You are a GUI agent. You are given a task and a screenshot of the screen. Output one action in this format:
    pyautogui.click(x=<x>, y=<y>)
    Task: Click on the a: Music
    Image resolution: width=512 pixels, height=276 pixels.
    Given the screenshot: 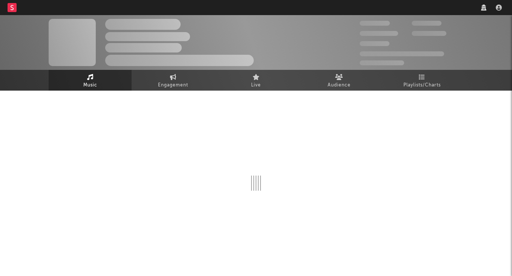 What is the action you would take?
    pyautogui.click(x=90, y=80)
    